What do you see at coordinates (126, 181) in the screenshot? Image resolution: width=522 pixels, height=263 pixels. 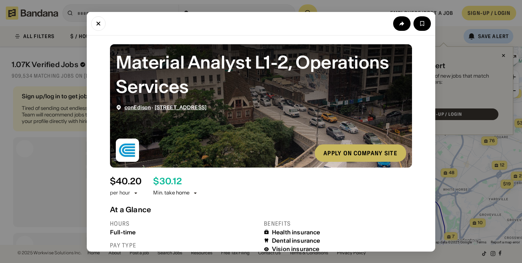 I see `div: $ 40.20` at bounding box center [126, 181].